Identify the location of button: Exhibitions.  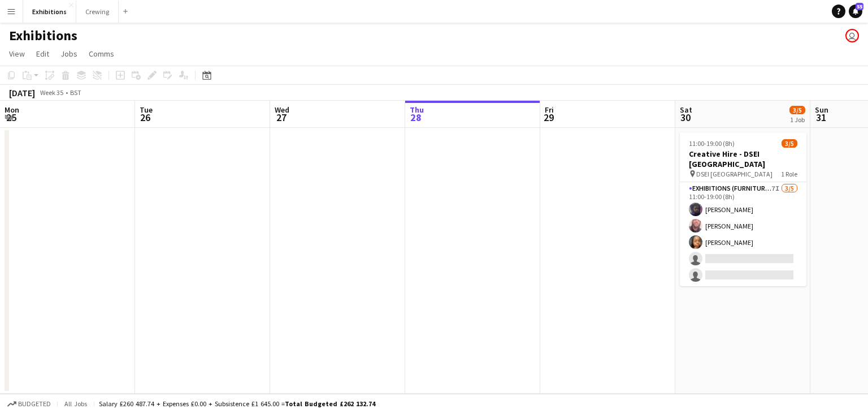
(50, 11).